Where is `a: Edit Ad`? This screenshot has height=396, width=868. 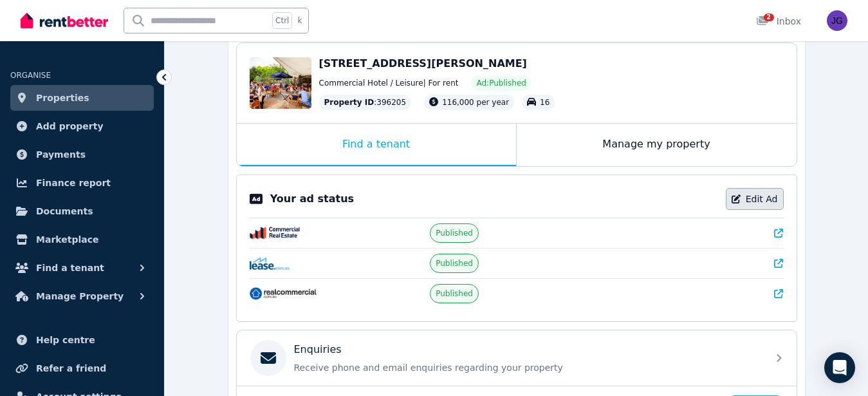
a: Edit Ad is located at coordinates (755, 199).